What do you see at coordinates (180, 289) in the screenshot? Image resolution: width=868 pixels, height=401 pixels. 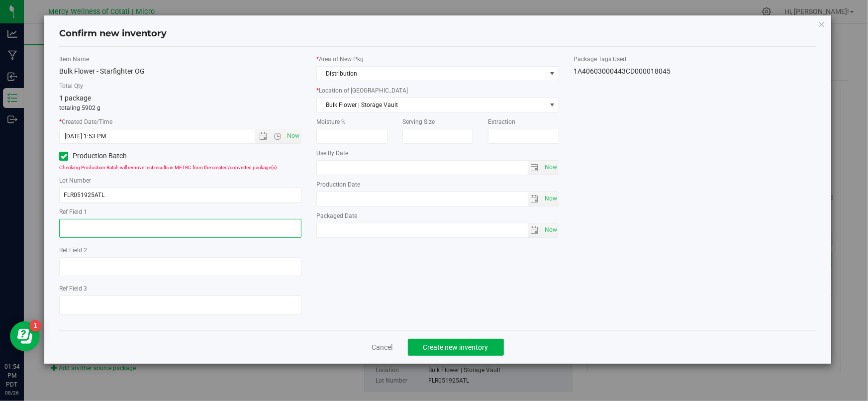 I see `label: Ref Field 3` at bounding box center [180, 289].